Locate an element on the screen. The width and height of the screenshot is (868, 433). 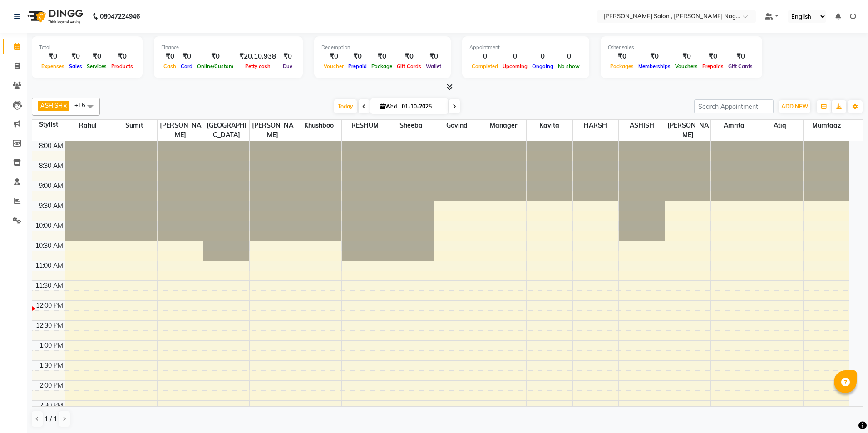
span: 1 / 1 is located at coordinates (51, 419).